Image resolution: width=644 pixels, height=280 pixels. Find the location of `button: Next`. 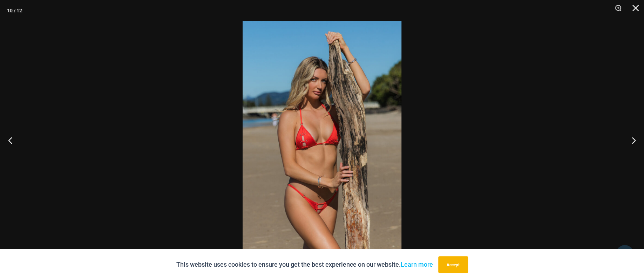

button: Next is located at coordinates (631, 140).